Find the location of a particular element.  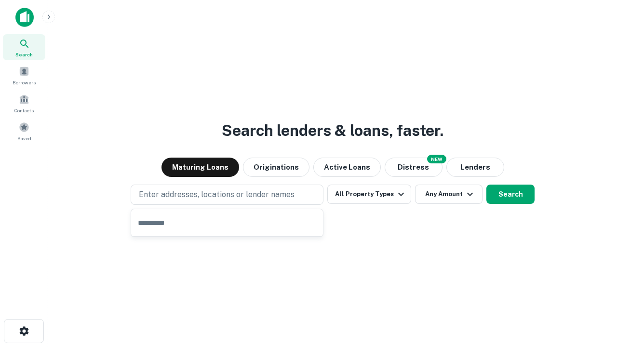

a: Search is located at coordinates (24, 47).